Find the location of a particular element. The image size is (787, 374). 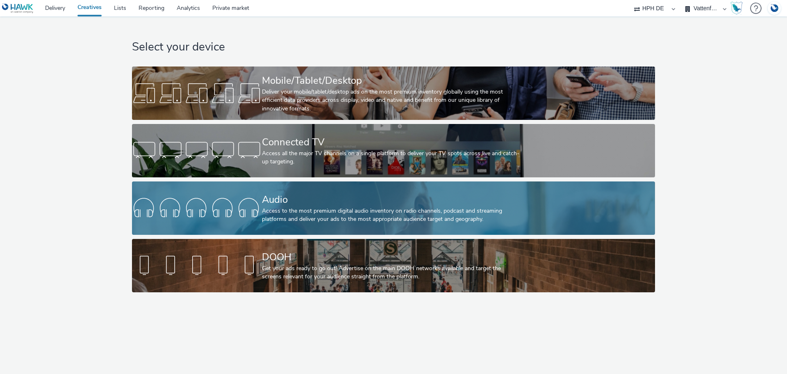

a: Connected TVAccess all the major TV channels on a single platform to deliver your TV spots across... is located at coordinates (393, 151).